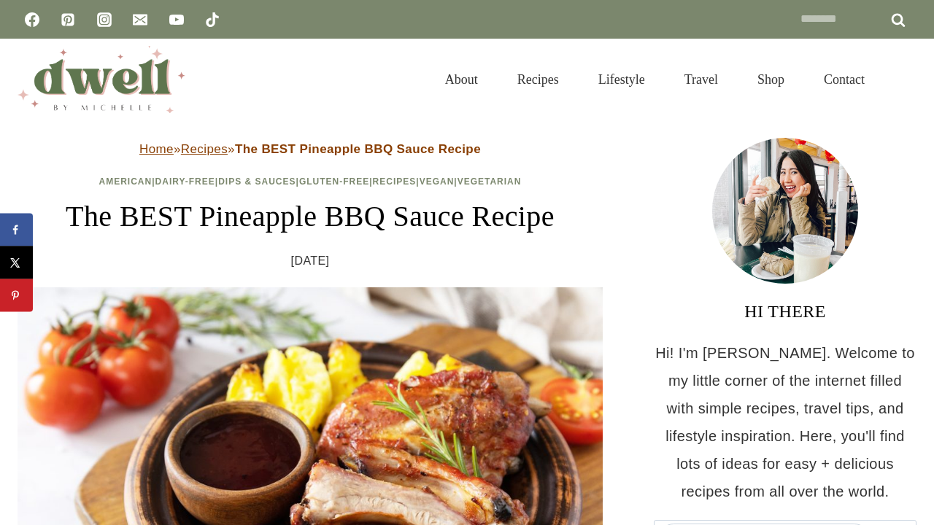  What do you see at coordinates (904, 80) in the screenshot?
I see `button: View Search Form` at bounding box center [904, 80].